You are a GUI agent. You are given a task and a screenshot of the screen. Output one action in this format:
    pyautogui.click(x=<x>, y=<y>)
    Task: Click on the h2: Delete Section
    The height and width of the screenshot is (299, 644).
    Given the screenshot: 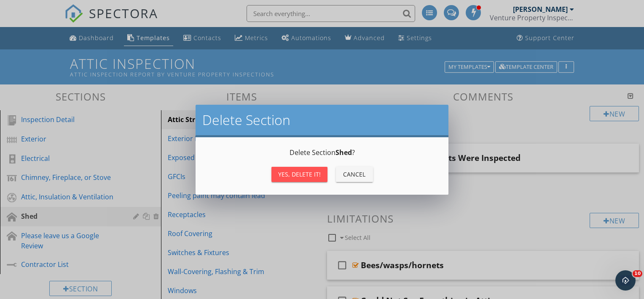 What is the action you would take?
    pyautogui.click(x=322, y=120)
    